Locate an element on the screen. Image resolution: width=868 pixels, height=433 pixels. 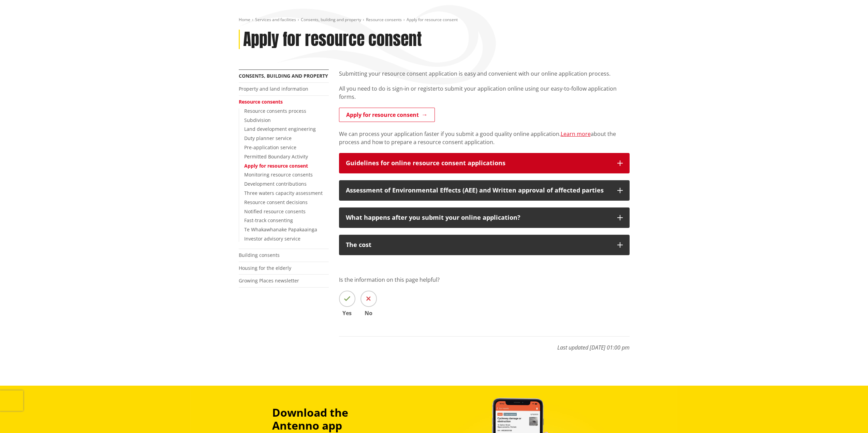
button: The cost is located at coordinates (484, 245).